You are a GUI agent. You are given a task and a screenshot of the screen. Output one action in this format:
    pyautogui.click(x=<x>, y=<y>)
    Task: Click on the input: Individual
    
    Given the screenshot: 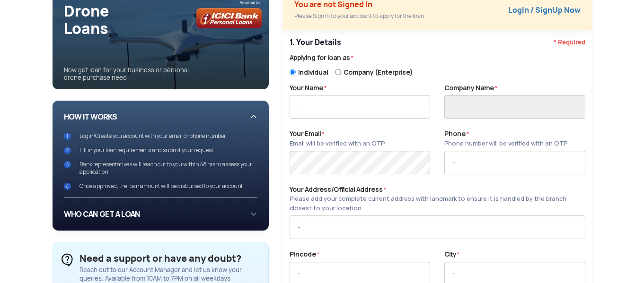 What is the action you would take?
    pyautogui.click(x=292, y=72)
    